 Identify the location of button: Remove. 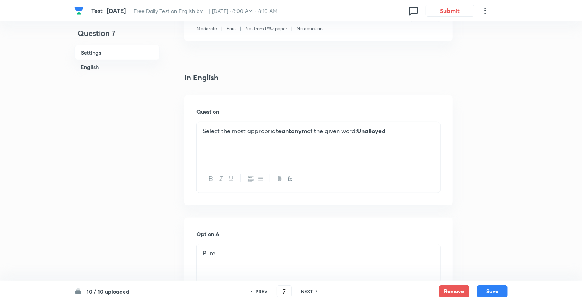
(454, 291).